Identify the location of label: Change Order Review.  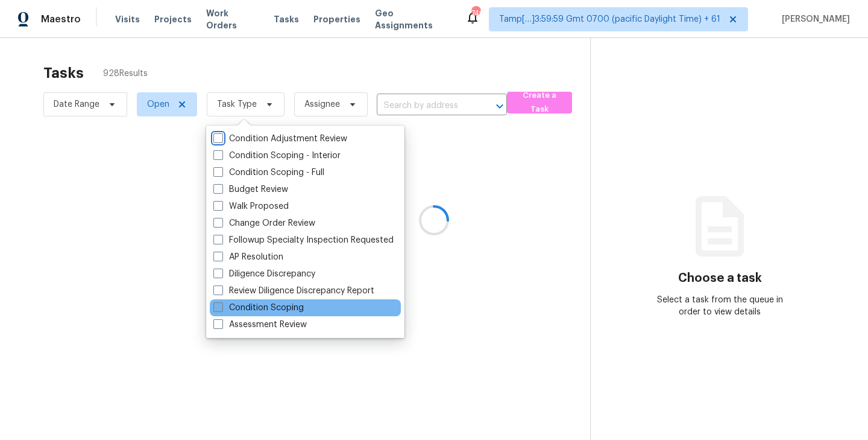
(264, 223).